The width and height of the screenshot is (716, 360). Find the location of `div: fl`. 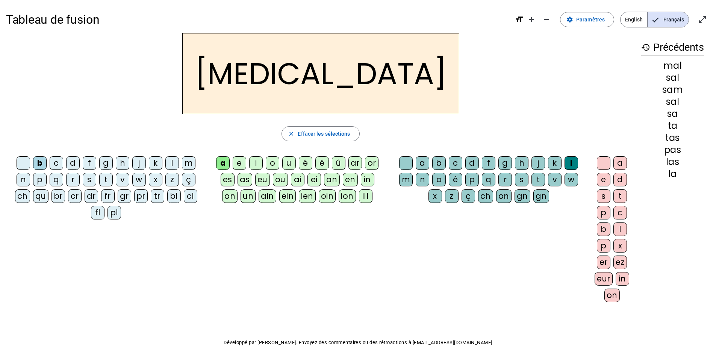

div: fl is located at coordinates (98, 213).